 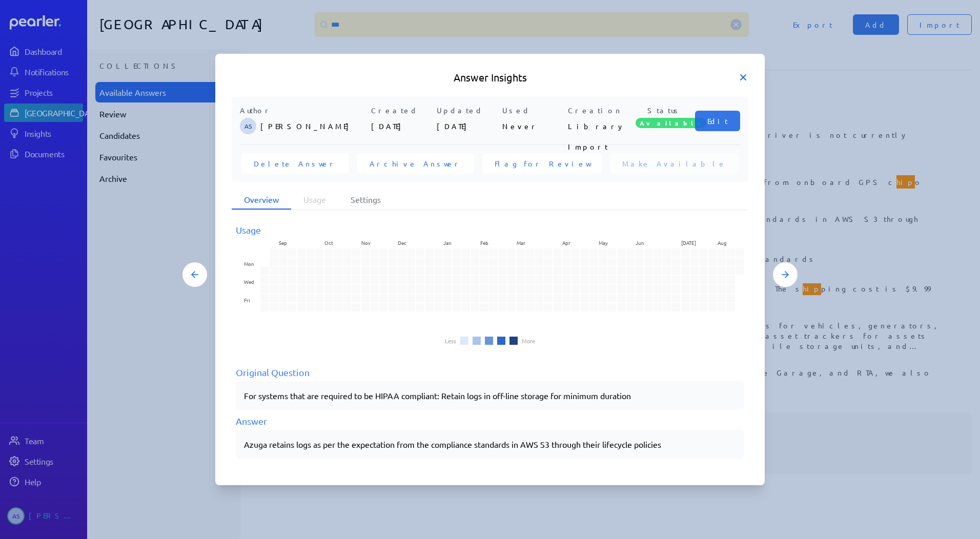 What do you see at coordinates (639, 242) in the screenshot?
I see `text: Jun` at bounding box center [639, 242].